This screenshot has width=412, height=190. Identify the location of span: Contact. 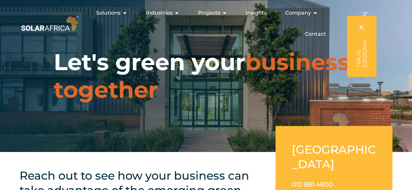
(315, 34).